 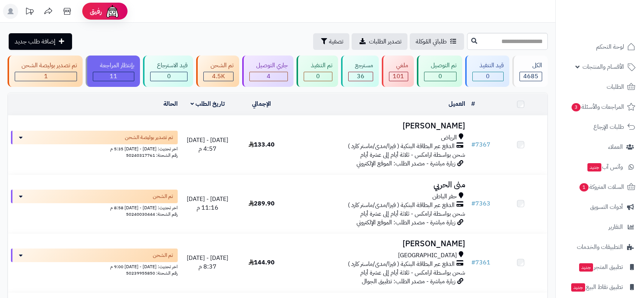 I want to click on span: الرياض, so click(x=449, y=137).